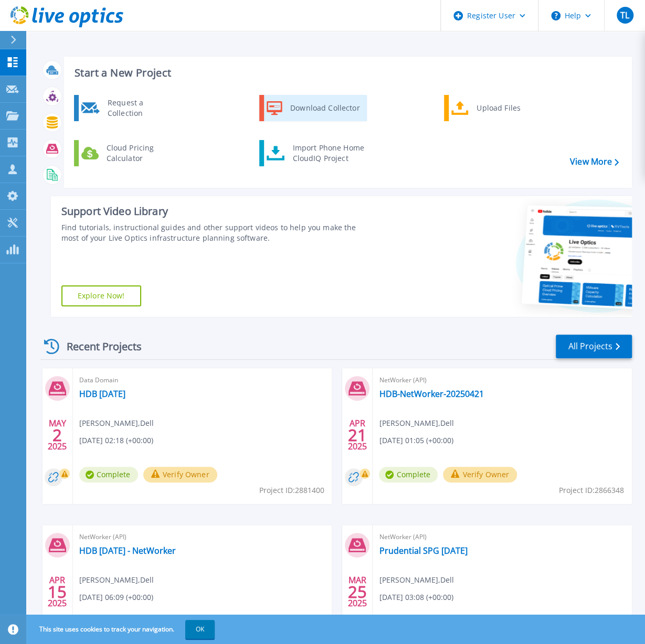  What do you see at coordinates (141, 108) in the screenshot?
I see `div: Request a Collection` at bounding box center [141, 108].